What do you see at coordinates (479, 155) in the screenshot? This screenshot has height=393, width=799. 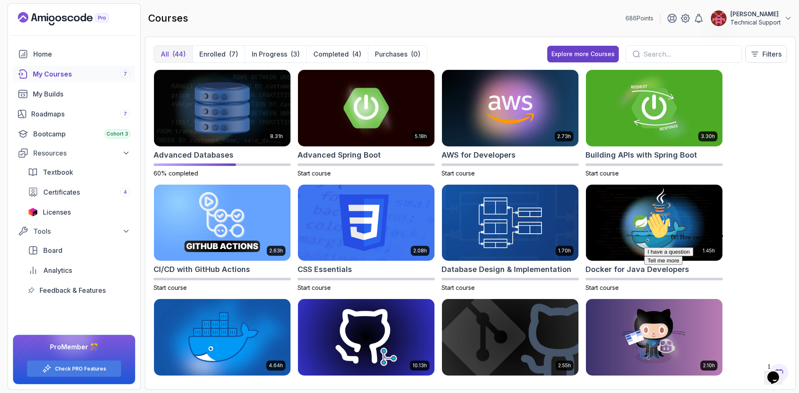 I see `h2: AWS for Developers` at bounding box center [479, 155].